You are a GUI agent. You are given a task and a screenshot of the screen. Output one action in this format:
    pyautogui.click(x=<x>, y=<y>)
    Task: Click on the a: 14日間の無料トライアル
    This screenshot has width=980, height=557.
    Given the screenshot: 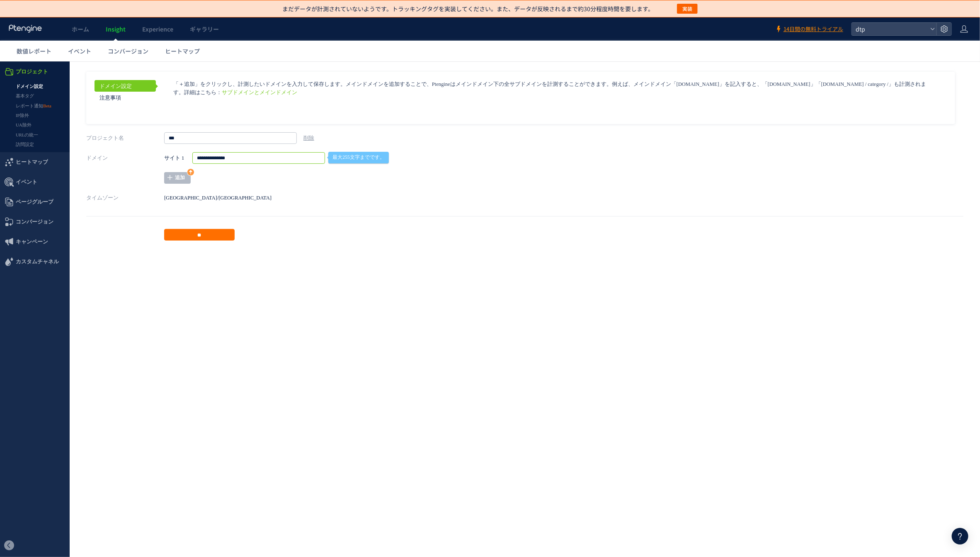 What is the action you would take?
    pyautogui.click(x=809, y=29)
    